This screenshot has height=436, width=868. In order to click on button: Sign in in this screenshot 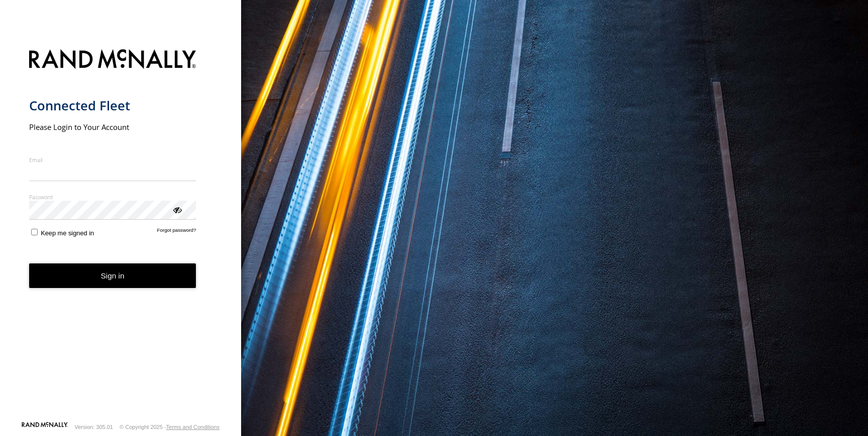, I will do `click(112, 276)`.